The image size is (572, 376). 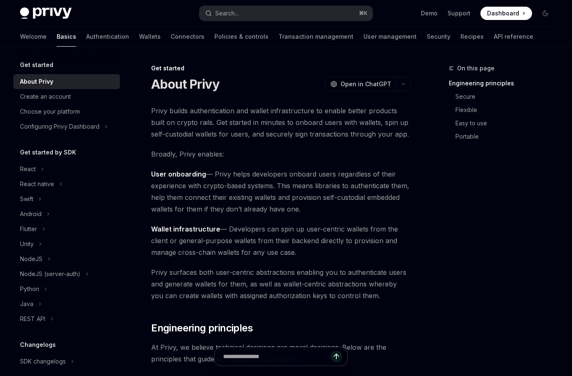 What do you see at coordinates (179, 174) in the screenshot?
I see `strong: User onboarding` at bounding box center [179, 174].